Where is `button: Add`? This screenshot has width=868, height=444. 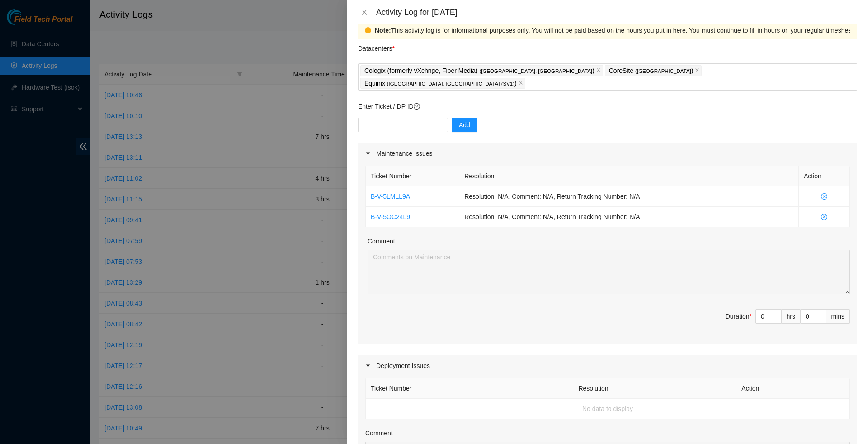
button: Add is located at coordinates (464, 125).